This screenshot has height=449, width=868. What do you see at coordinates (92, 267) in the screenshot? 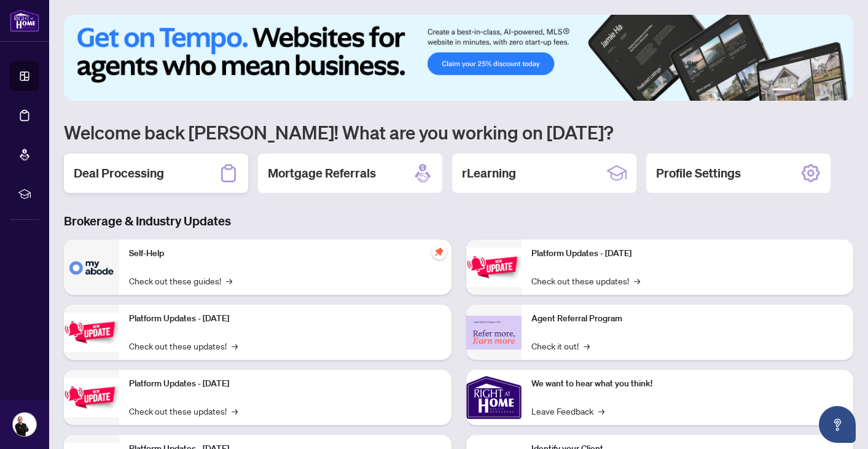
I see `img: Self-Help` at bounding box center [92, 267].